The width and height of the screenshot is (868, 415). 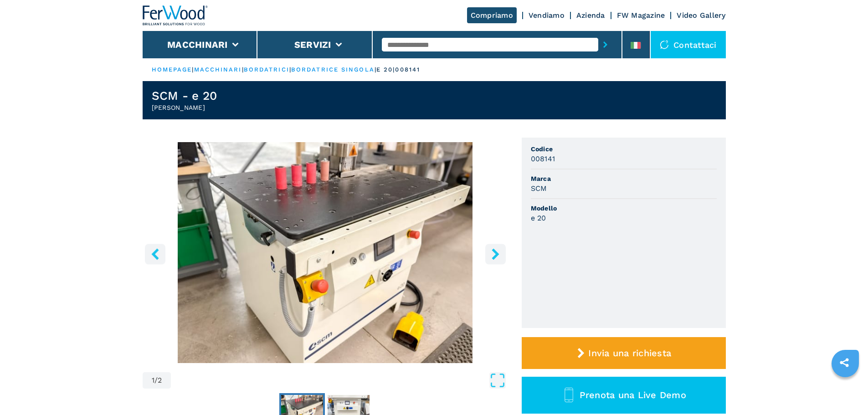 What do you see at coordinates (339, 380) in the screenshot?
I see `button: Open Fullscreen` at bounding box center [339, 380].